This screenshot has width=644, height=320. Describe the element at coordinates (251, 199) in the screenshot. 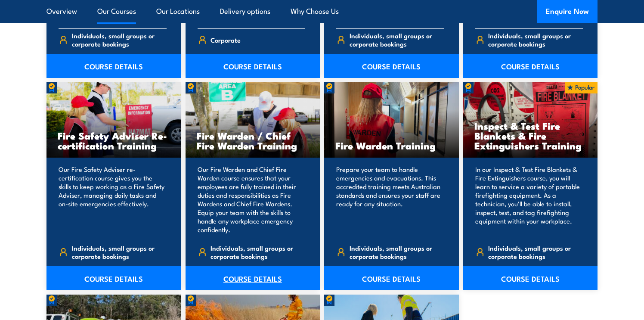

I see `p: Our Fire Warden and Chief Fire Warden course ensures that your employees are fully trained in the...` at that location.